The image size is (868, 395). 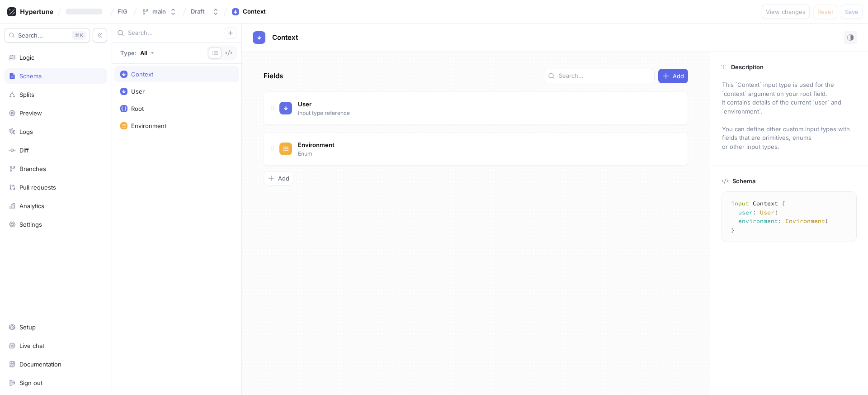 What do you see at coordinates (38, 187) in the screenshot?
I see `div: Pull requests` at bounding box center [38, 187].